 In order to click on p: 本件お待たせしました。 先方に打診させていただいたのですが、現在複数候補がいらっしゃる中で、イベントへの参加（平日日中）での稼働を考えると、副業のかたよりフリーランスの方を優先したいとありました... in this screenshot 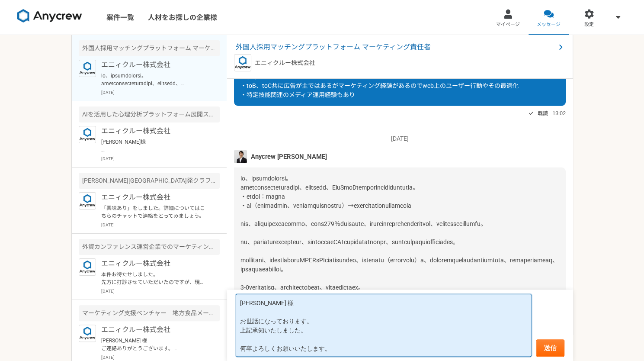, I will do `click(154, 279)`.